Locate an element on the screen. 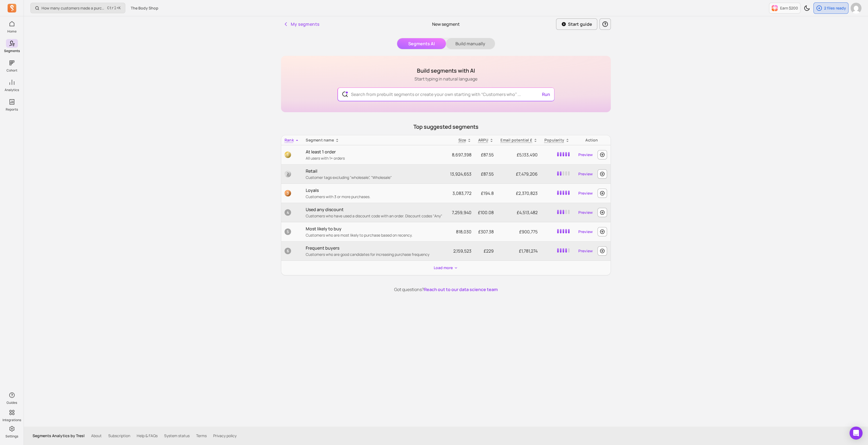 The height and width of the screenshot is (445, 868). span: 2,159,523 is located at coordinates (462, 251).